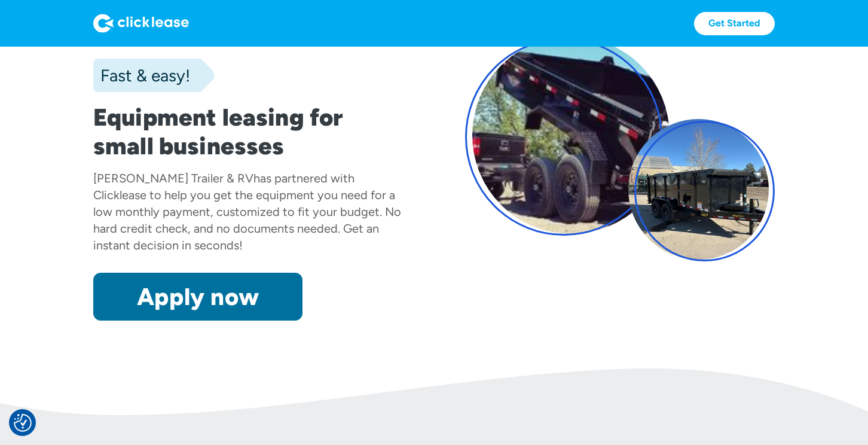 This screenshot has width=868, height=445. Describe the element at coordinates (247, 212) in the screenshot. I see `div: has partnered with Clicklease to help you get the equipment you need for a low monthly payment, c...` at that location.